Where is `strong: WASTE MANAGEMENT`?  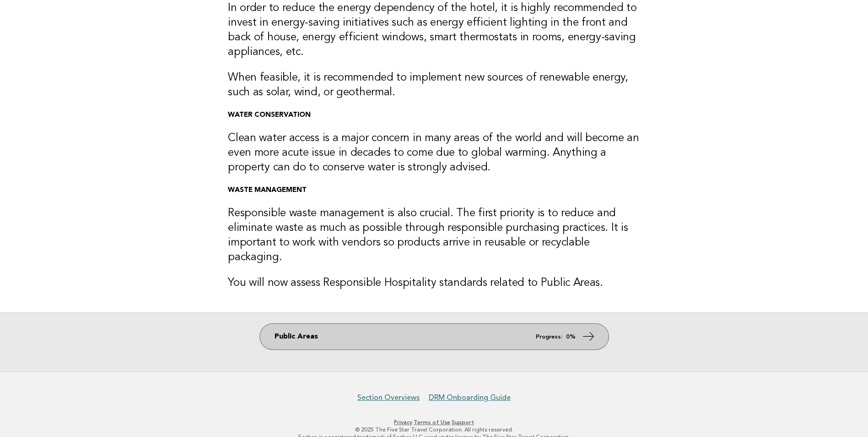 strong: WASTE MANAGEMENT is located at coordinates (267, 190).